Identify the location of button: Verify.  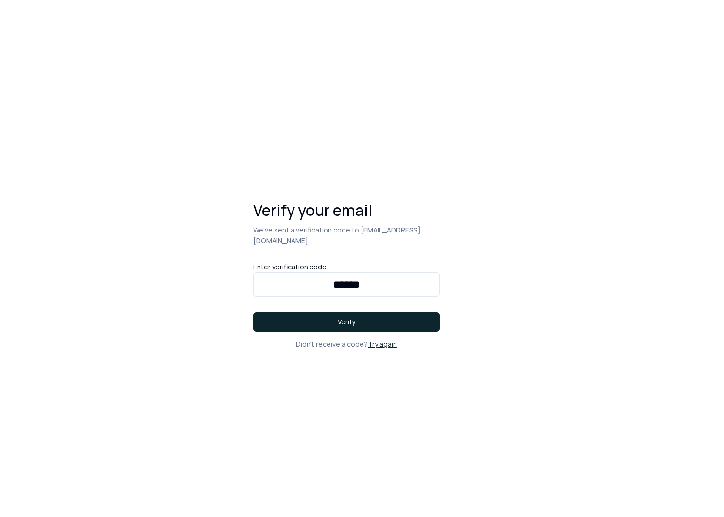
(346, 322).